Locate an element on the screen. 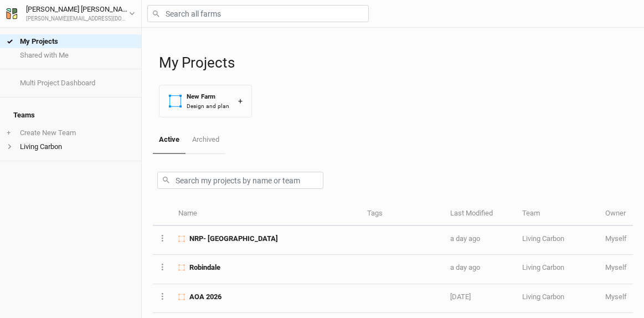  span: Oct 8, 2025 9:45 AM is located at coordinates (465, 267).